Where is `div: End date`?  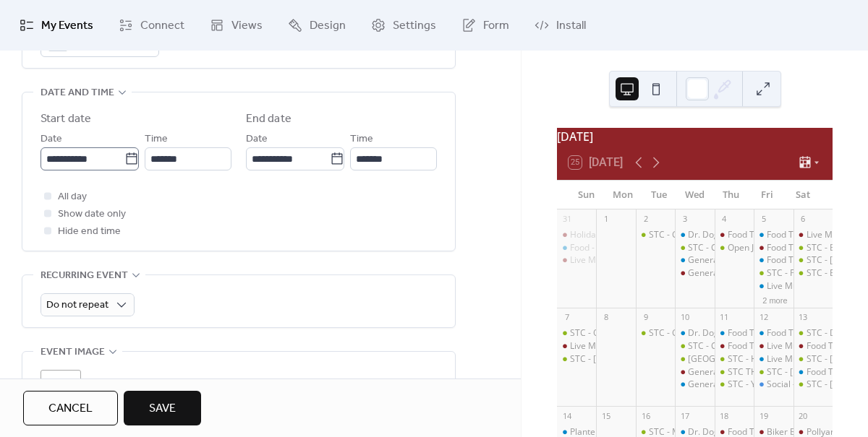
div: End date is located at coordinates (269, 119).